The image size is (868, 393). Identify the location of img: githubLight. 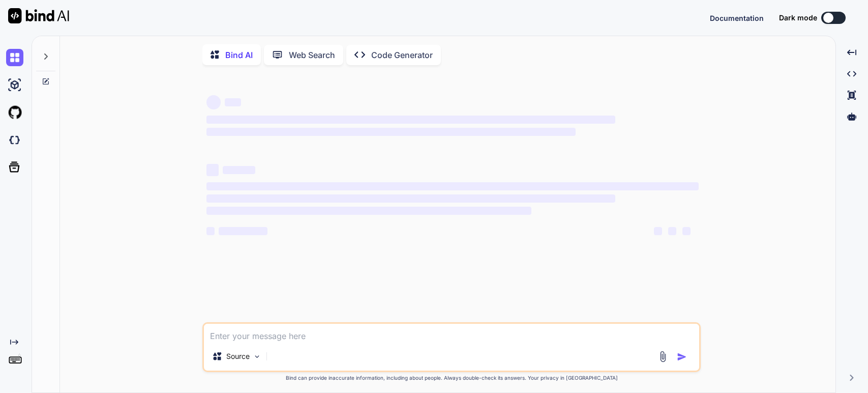
(14, 112).